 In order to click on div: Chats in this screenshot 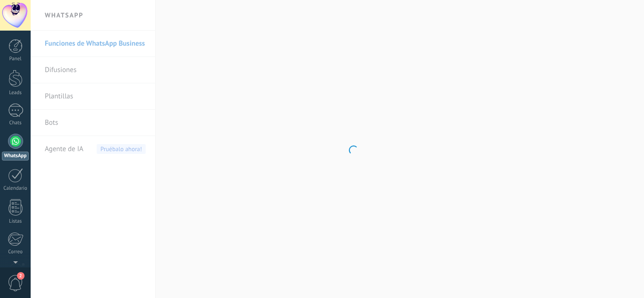, I will do `click(15, 123)`.